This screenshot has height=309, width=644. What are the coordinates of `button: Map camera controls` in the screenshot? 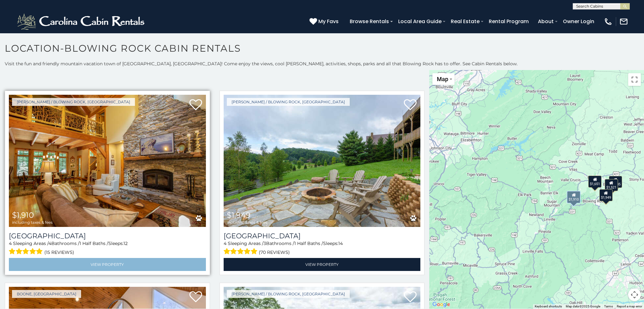 It's located at (635, 295).